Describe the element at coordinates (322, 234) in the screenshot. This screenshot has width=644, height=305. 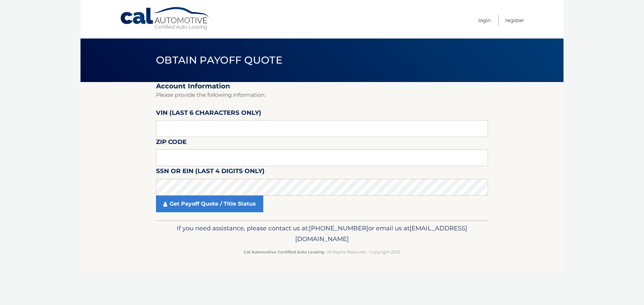
I see `p: If you need assistance, please contact us at: or email us at` at that location.